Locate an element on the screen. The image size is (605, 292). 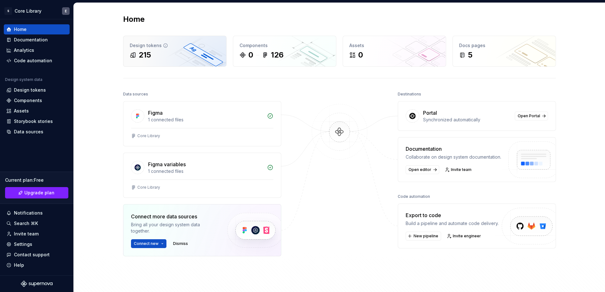
button: SCore LibraryE is located at coordinates (37, 11).